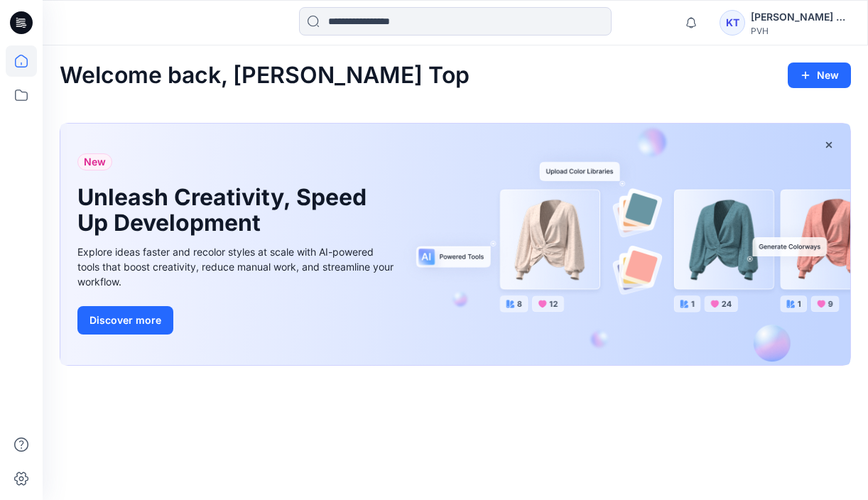 Image resolution: width=868 pixels, height=500 pixels. Describe the element at coordinates (800, 31) in the screenshot. I see `div: PVH` at that location.